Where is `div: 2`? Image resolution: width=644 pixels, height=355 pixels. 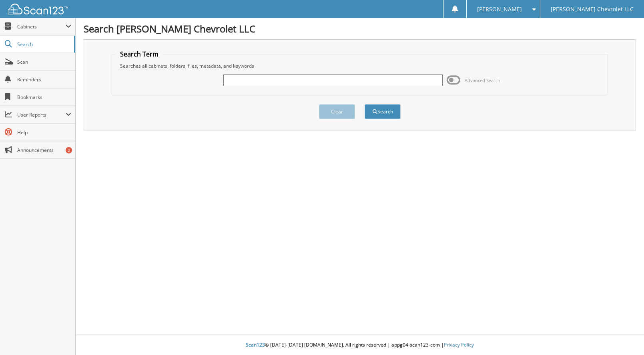
div: 2 is located at coordinates (69, 150).